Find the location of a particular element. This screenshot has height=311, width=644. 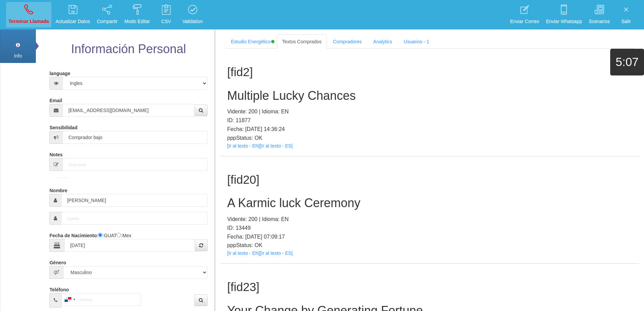

label: Notes is located at coordinates (56, 153).